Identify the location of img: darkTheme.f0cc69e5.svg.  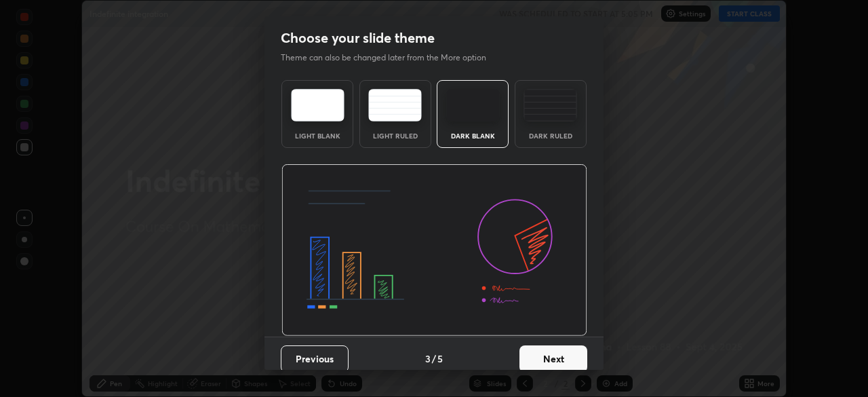
(473, 105).